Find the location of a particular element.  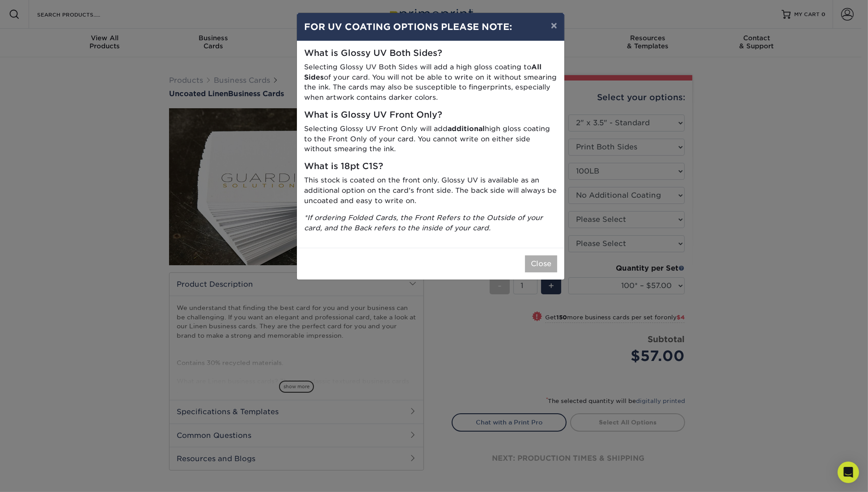

p: Selecting Glossy UV Both Sides will add a high gloss coating to of your card. You will not be abl... is located at coordinates (431, 82).